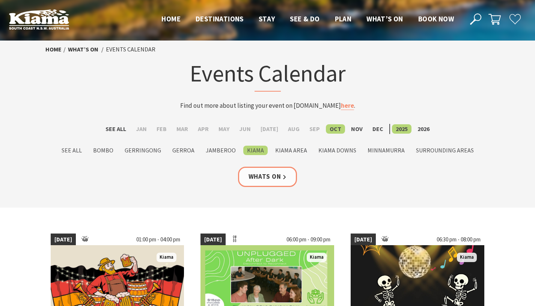 This screenshot has height=306, width=535. Describe the element at coordinates (182, 129) in the screenshot. I see `label: Mar` at that location.